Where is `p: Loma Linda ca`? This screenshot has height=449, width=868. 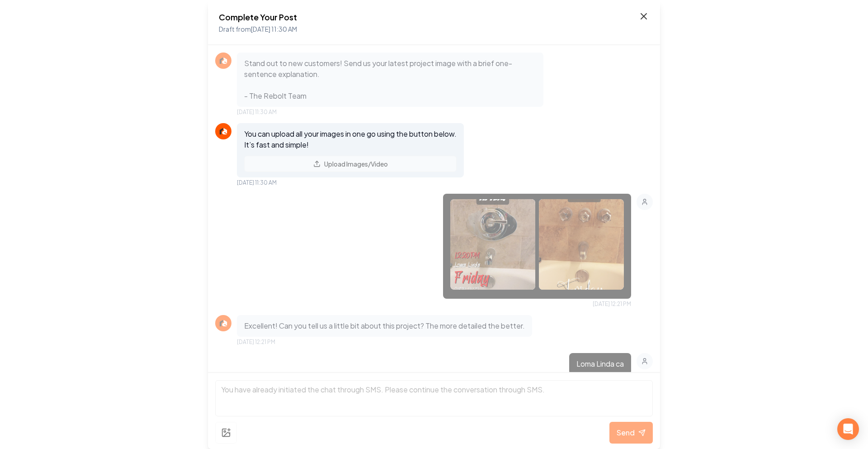
p: Loma Linda ca is located at coordinates (600, 363).